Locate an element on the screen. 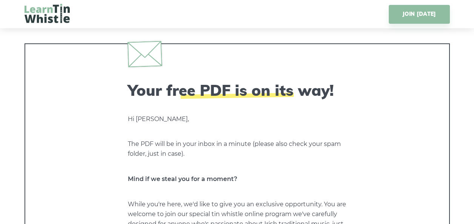  h2: Your free PDF is on its way! is located at coordinates (237, 90).